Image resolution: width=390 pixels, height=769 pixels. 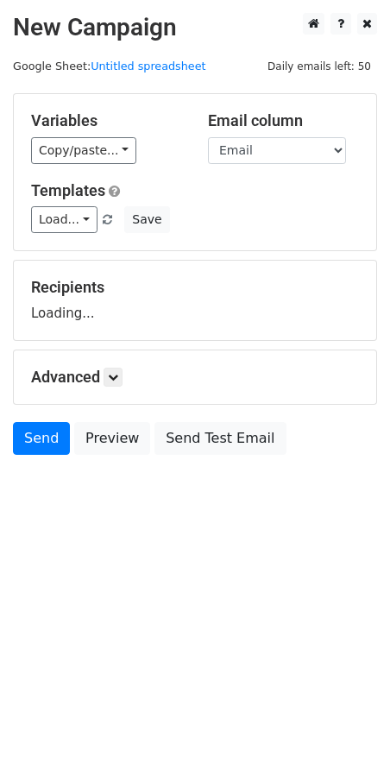 I want to click on a: Copy/paste..., so click(x=84, y=150).